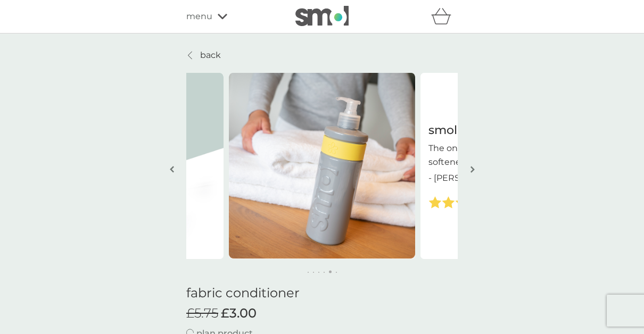 The height and width of the screenshot is (334, 644). Describe the element at coordinates (322, 294) in the screenshot. I see `h1: fabric conditioner` at that location.